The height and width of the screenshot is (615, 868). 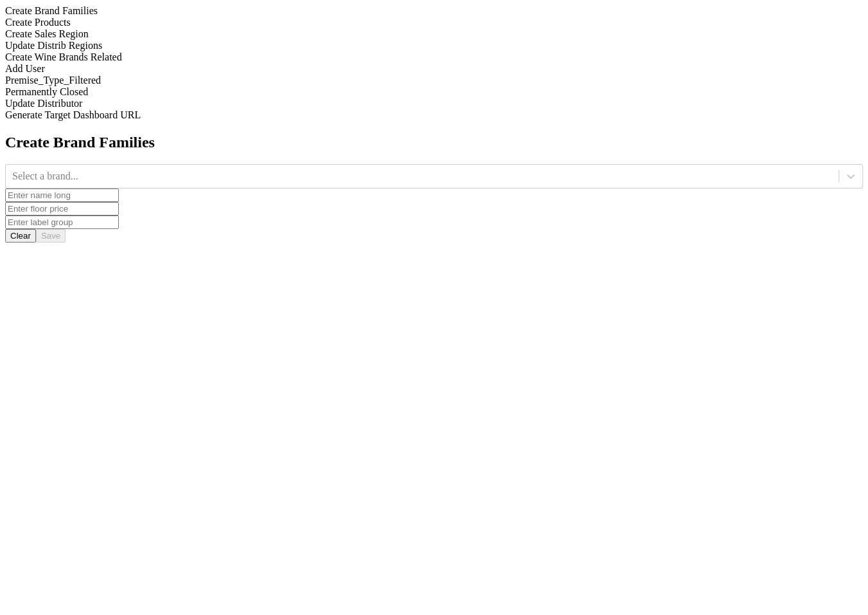 I want to click on input: Enter label group, so click(x=61, y=222).